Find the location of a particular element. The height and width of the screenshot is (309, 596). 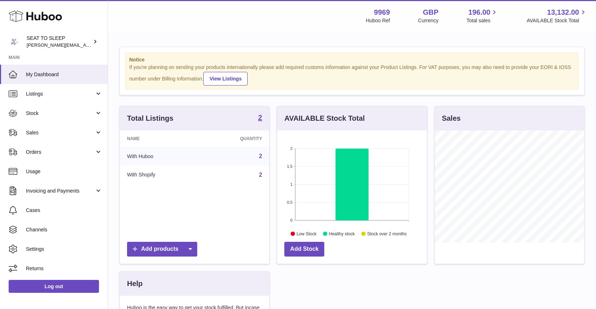

span: Total sales is located at coordinates (482, 21).